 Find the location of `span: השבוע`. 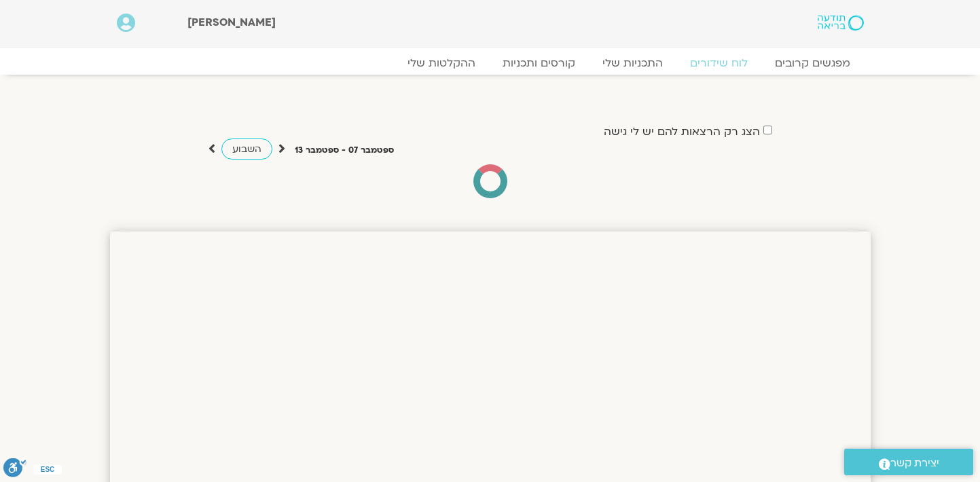

span: השבוע is located at coordinates (247, 149).